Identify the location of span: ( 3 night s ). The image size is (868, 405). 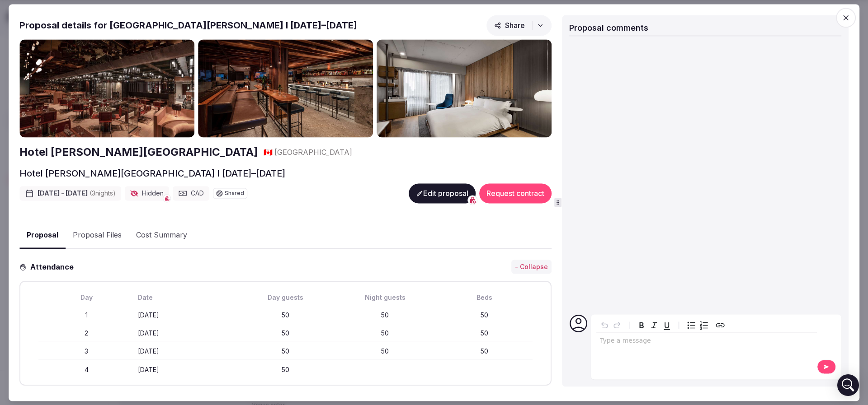
(102, 193).